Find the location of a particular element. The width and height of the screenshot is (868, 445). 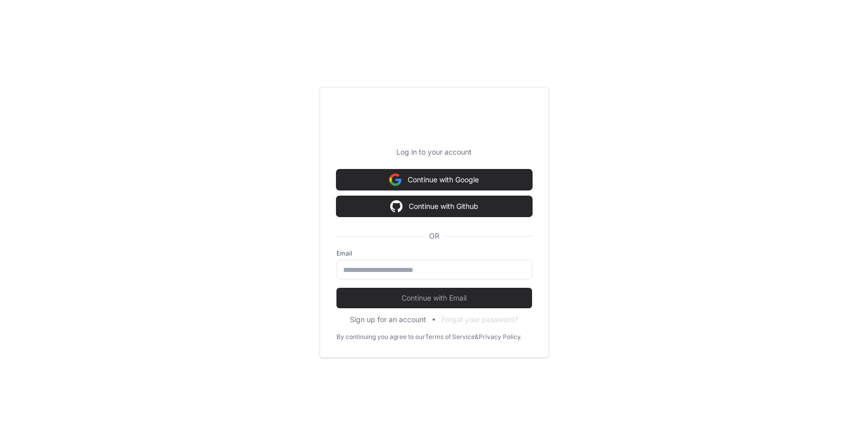

span: Continue with Email is located at coordinates (434, 298).